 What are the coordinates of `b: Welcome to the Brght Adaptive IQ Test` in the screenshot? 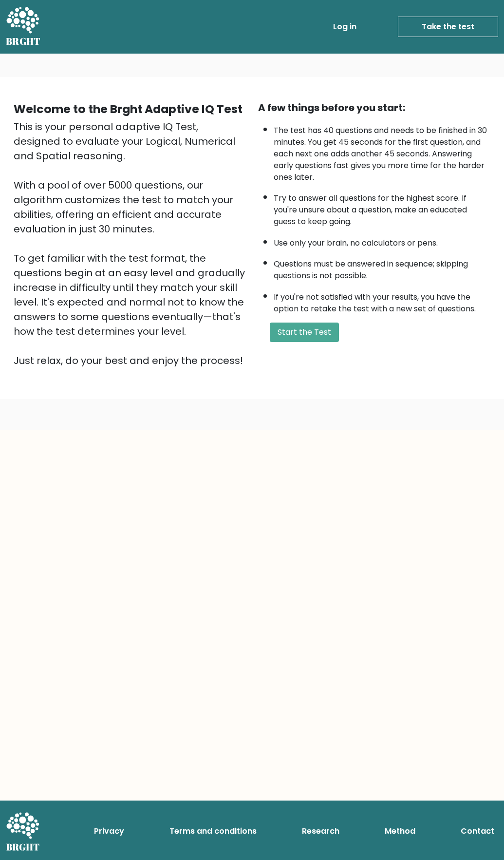 It's located at (128, 109).